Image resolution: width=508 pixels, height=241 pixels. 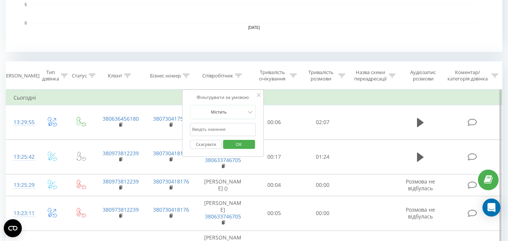 What do you see at coordinates (26, 5) in the screenshot?
I see `text: 5` at bounding box center [26, 5].